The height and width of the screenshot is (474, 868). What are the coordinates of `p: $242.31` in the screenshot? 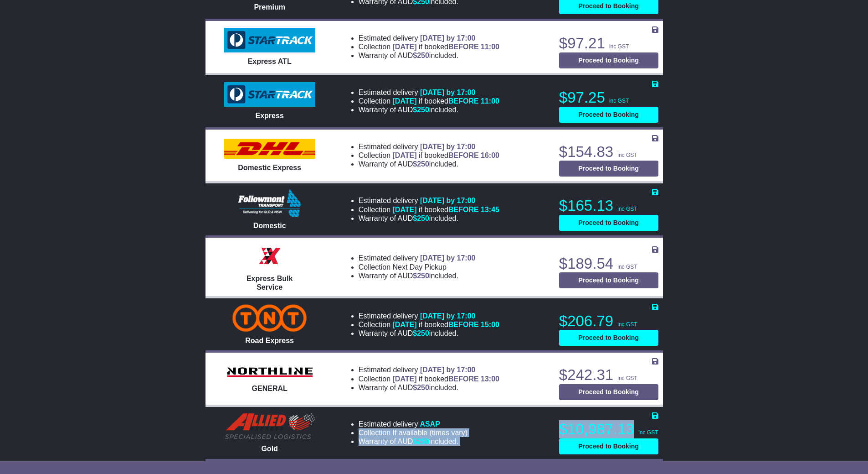 It's located at (609, 375).